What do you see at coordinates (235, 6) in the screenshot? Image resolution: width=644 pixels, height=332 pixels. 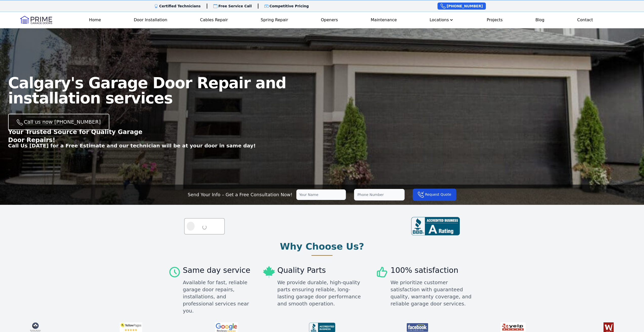 I see `p: Free Service Call` at bounding box center [235, 6].